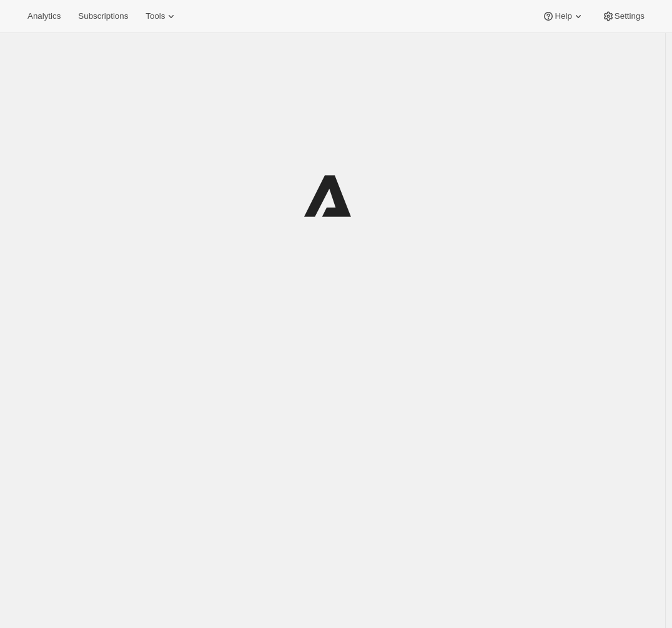 The width and height of the screenshot is (672, 628). Describe the element at coordinates (103, 16) in the screenshot. I see `span: Subscriptions` at that location.